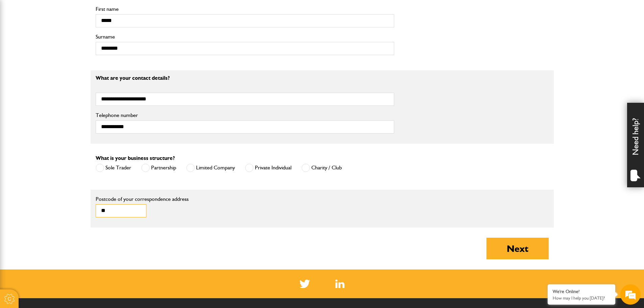 The height and width of the screenshot is (308, 644). What do you see at coordinates (147, 199) in the screenshot?
I see `label: Postcode of your correspondence address` at bounding box center [147, 199].